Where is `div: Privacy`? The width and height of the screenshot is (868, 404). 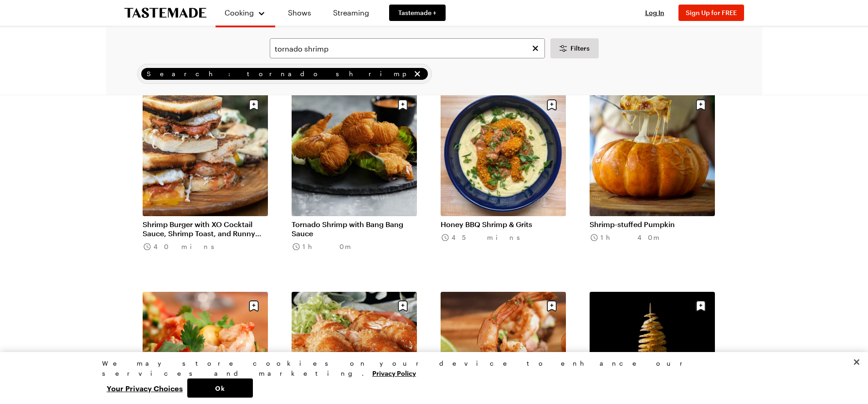
div: Privacy is located at coordinates (430, 378).